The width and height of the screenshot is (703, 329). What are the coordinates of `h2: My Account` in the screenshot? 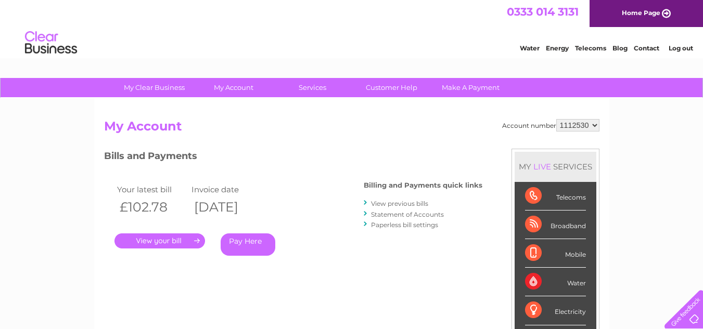 It's located at (352, 129).